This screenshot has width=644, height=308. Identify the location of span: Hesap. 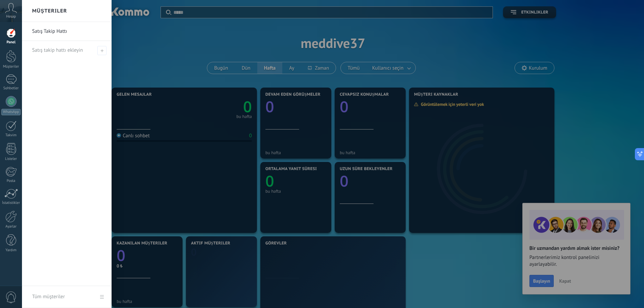
(11, 16).